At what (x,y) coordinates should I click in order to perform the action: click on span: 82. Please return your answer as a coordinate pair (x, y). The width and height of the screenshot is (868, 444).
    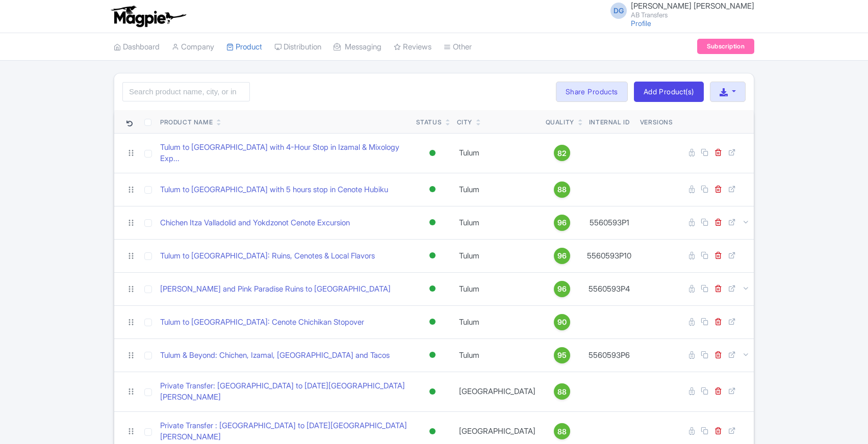
    Looking at the image, I should click on (562, 153).